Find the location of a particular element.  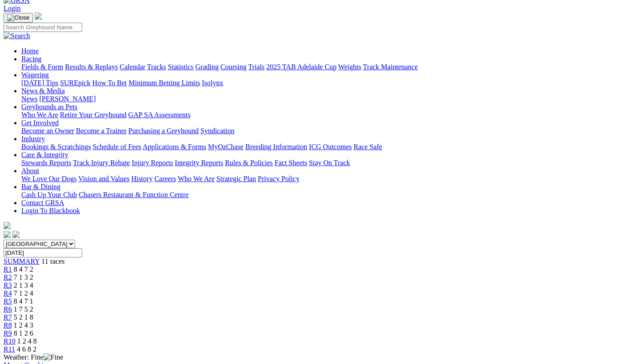

div: Industry is located at coordinates (329, 147).